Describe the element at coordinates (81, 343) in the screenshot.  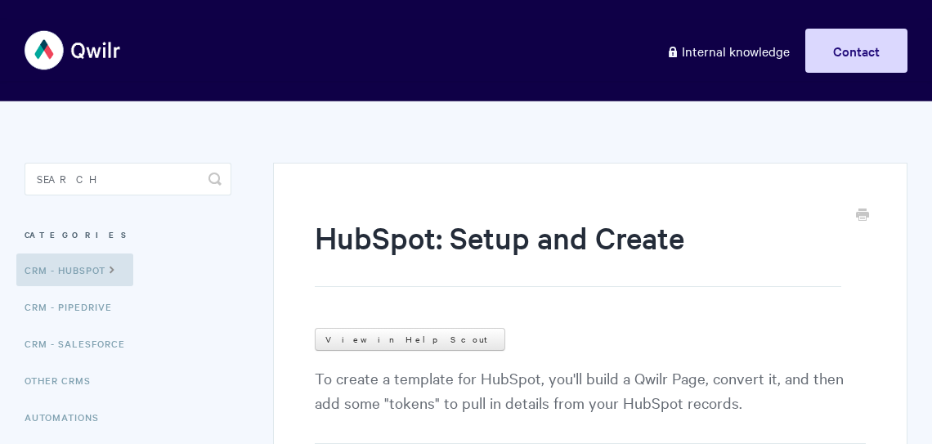
I see `a: CRM - Salesforce` at that location.